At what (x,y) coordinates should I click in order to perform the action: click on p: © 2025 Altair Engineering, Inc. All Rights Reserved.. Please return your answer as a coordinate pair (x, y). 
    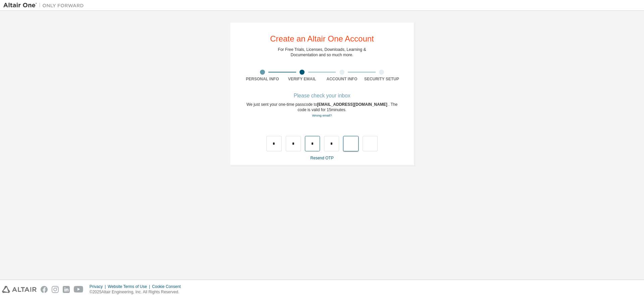
    Looking at the image, I should click on (137, 292).